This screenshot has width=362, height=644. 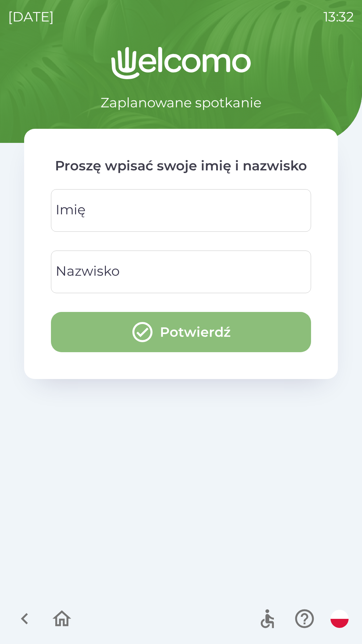 What do you see at coordinates (181, 102) in the screenshot?
I see `p: Zaplanowane spotkanie` at bounding box center [181, 102].